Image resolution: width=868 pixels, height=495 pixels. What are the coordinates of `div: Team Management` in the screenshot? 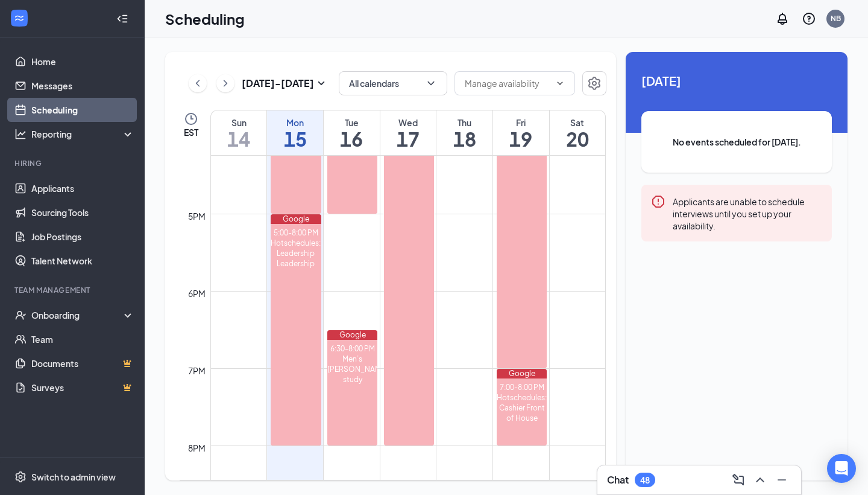 It's located at (73, 290).